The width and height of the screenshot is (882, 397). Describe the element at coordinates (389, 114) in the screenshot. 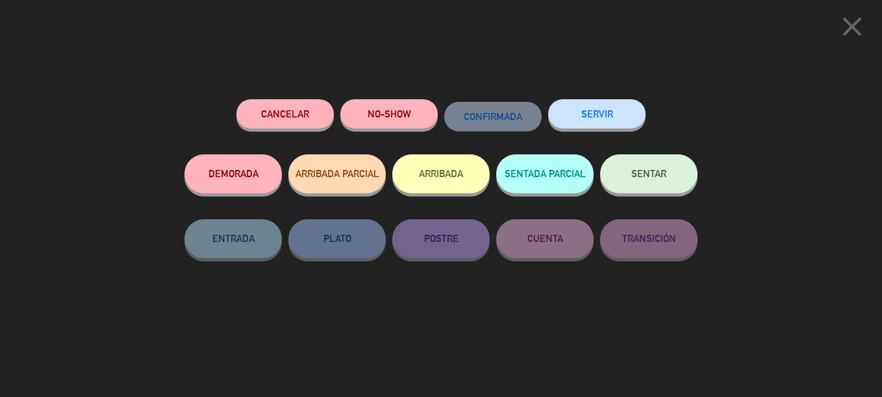

I see `button: NO-SHOW` at that location.